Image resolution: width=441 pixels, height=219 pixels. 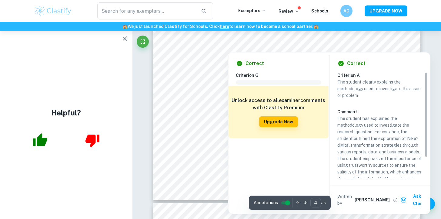 What do you see at coordinates (279, 122) in the screenshot?
I see `button: Upgrade Now` at bounding box center [279, 122].